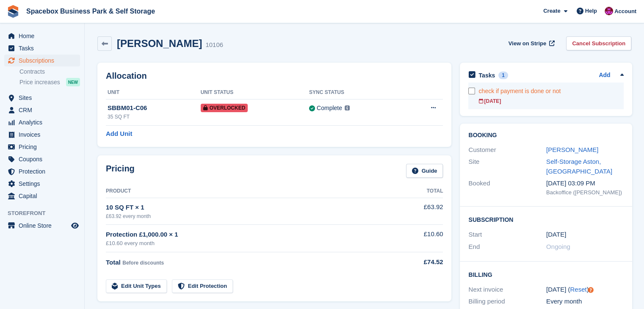 The height and width of the screenshot is (309, 644). I want to click on h2: Allocation, so click(274, 76).